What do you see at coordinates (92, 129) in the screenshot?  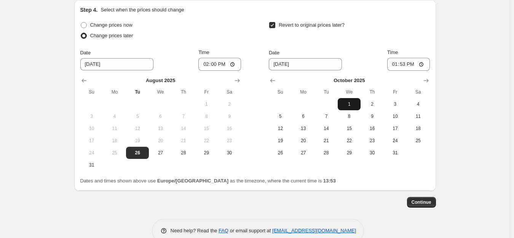 I see `button: Sunday August 10 2025` at bounding box center [92, 129].